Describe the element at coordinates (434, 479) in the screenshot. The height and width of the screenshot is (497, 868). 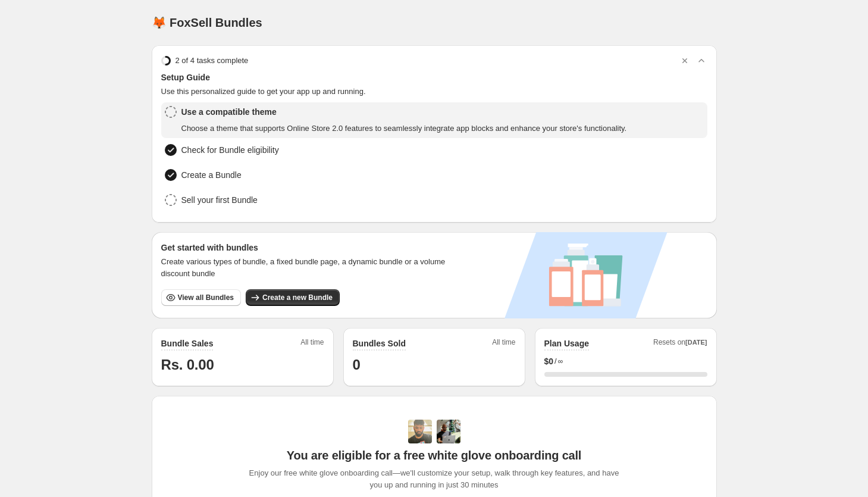
I see `span: Enjoy our free white glove onboarding call—we'll customize your setup, walk through key features,...` at that location.